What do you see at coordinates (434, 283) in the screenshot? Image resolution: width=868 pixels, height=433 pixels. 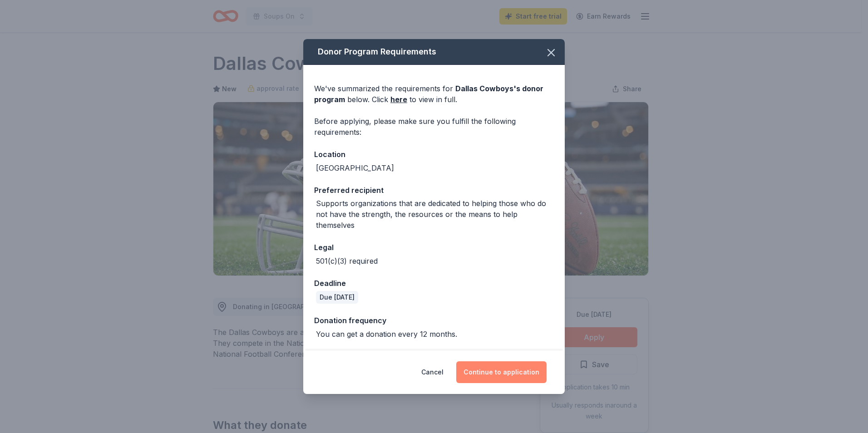 I see `div: Deadline` at bounding box center [434, 283].